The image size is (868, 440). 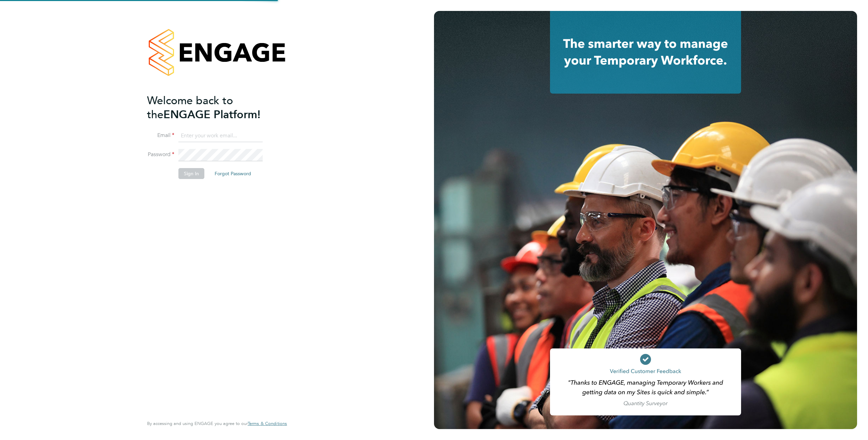 I want to click on button: Sign In, so click(x=191, y=174).